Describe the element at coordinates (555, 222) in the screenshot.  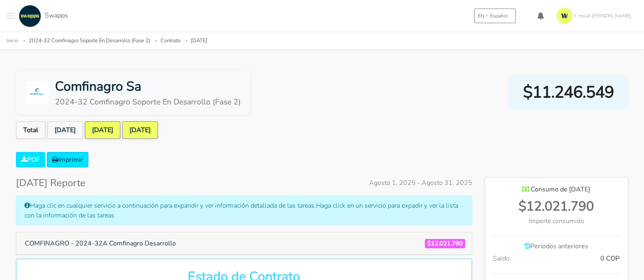
I see `div: Importe consumido` at that location.